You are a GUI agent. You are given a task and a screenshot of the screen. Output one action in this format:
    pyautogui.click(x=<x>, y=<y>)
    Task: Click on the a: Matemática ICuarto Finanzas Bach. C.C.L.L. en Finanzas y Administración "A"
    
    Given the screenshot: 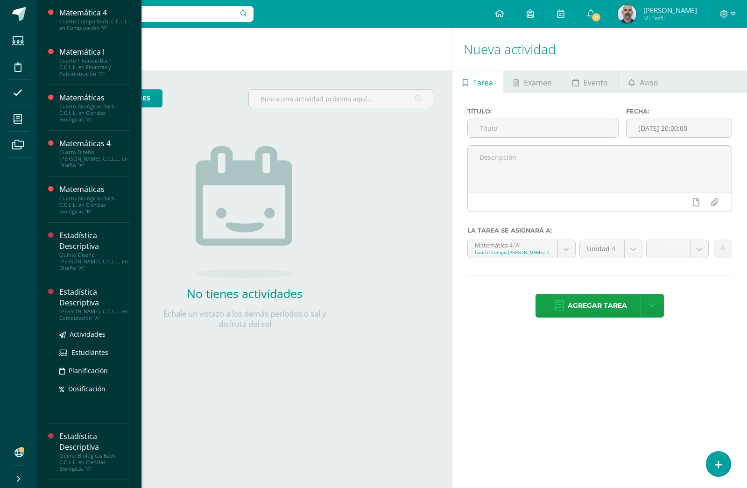 What is the action you would take?
    pyautogui.click(x=95, y=62)
    